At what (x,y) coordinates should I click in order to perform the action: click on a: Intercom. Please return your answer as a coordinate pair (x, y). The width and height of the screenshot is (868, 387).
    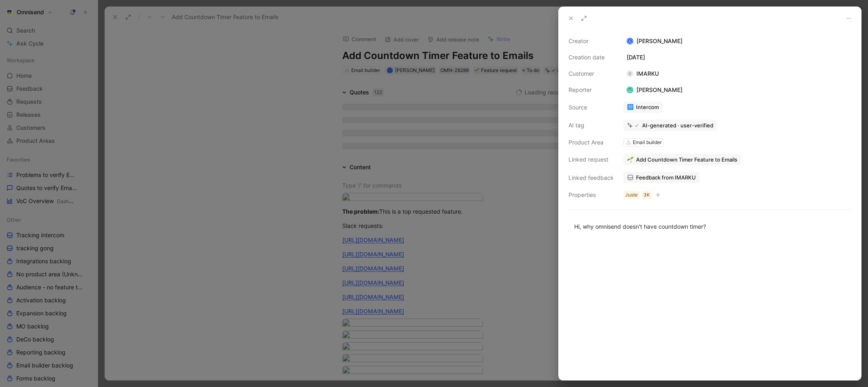
    Looking at the image, I should click on (643, 107).